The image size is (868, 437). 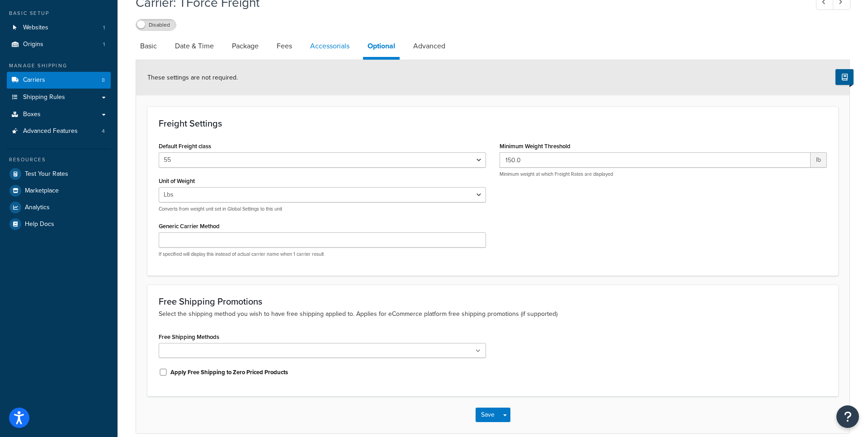 I want to click on a: Accessorials, so click(x=330, y=46).